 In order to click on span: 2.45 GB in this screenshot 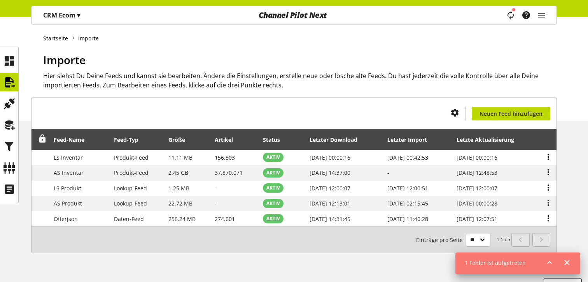, I will do `click(178, 173)`.